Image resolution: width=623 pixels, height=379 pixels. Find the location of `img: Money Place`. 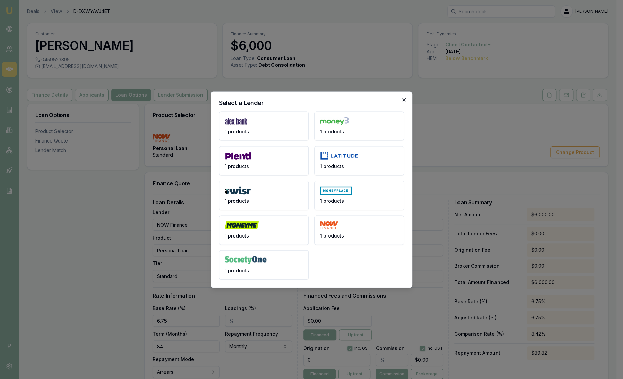

img: Money Place is located at coordinates (336, 190).